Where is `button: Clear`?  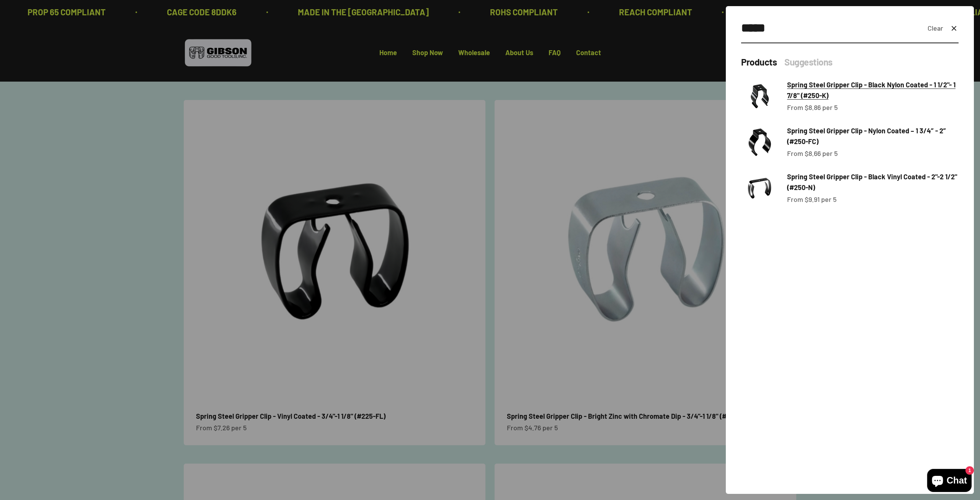 button: Clear is located at coordinates (935, 28).